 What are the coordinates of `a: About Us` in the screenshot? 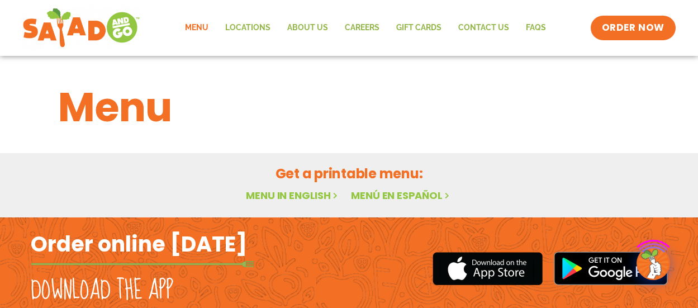 It's located at (307, 28).